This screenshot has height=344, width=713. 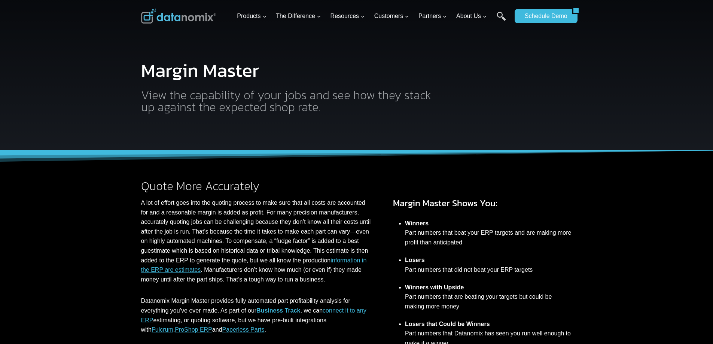 I want to click on a: connect it to any ERP, so click(x=254, y=315).